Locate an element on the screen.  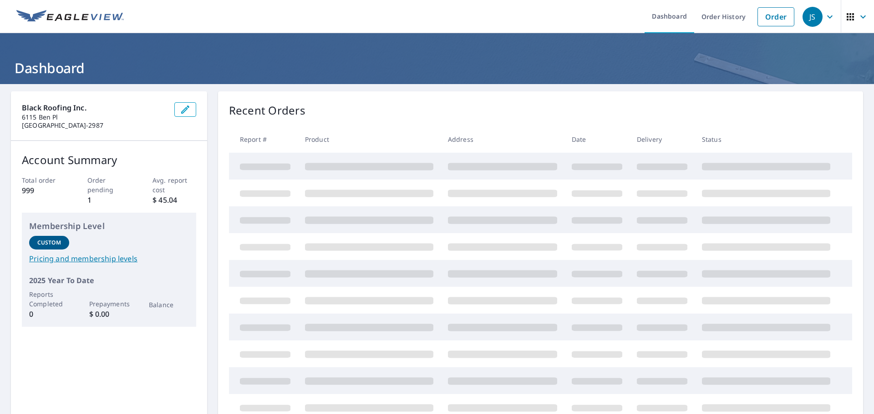
p: Order pending is located at coordinates (109, 185).